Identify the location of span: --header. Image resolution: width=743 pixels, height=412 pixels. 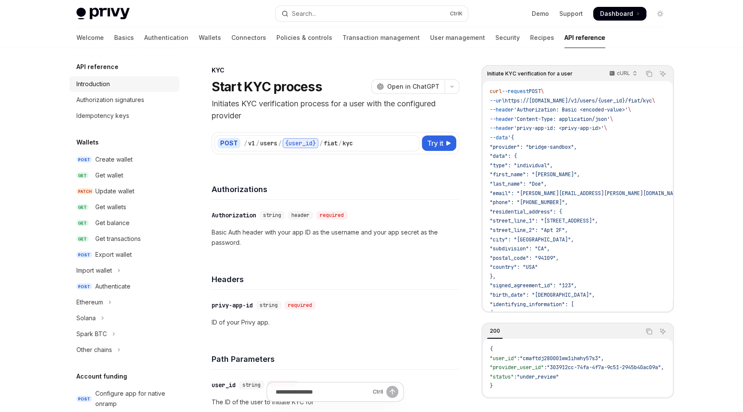
(502, 110).